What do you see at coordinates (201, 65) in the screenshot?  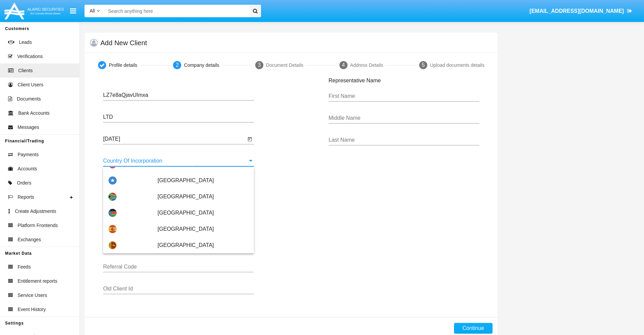 I see `div: Company details` at bounding box center [201, 65].